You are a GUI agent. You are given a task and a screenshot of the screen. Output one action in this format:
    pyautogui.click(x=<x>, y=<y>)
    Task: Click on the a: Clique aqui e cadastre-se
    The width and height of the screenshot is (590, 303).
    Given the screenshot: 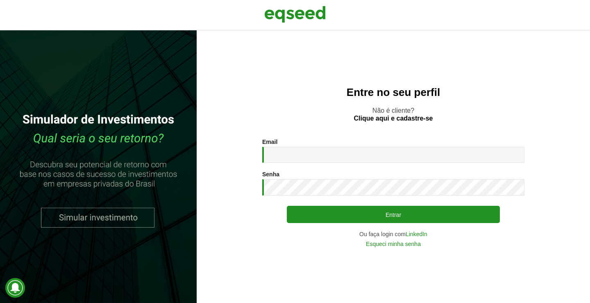 What is the action you would take?
    pyautogui.click(x=394, y=118)
    